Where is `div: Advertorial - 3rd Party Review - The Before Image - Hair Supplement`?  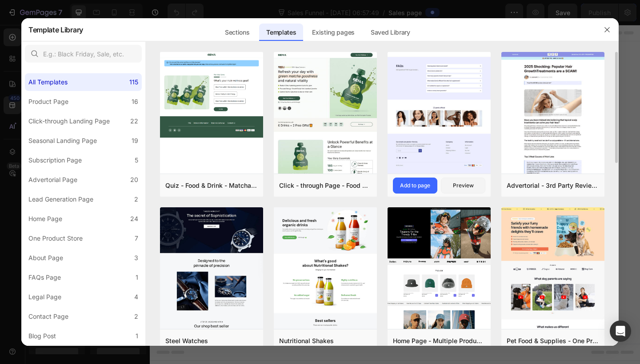
div: Advertorial - 3rd Party Review - The Before Image - Hair Supplement is located at coordinates (553, 186).